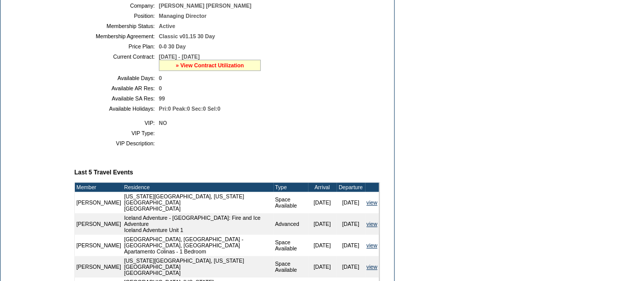 The height and width of the screenshot is (281, 644). I want to click on td: Member, so click(99, 187).